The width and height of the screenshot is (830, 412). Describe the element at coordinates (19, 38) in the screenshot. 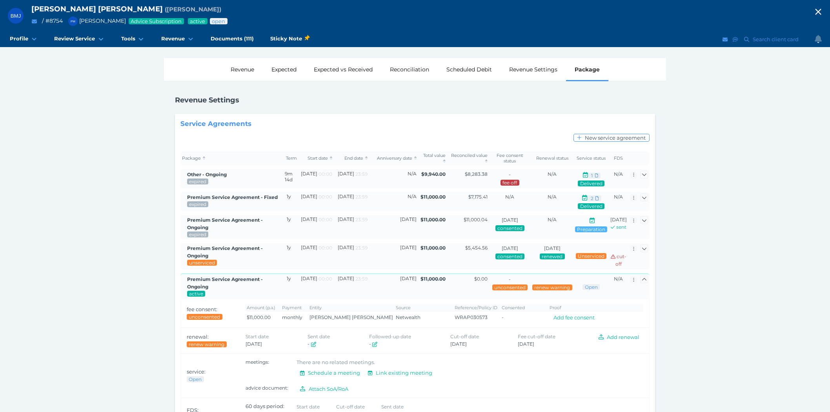

I see `span: Profile` at that location.